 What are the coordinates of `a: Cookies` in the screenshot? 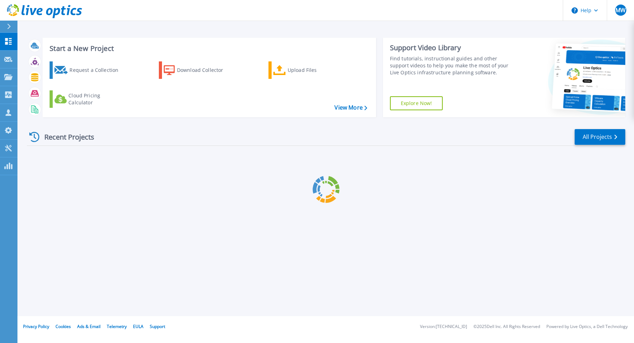 It's located at (63, 326).